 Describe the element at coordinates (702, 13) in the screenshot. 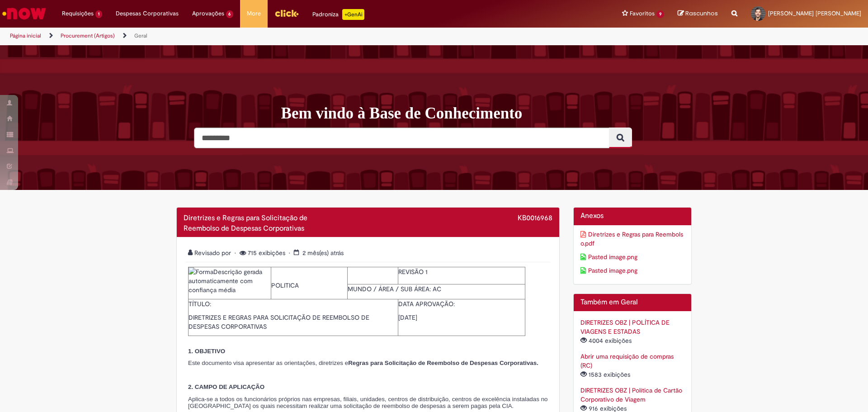

I see `span: Rascunhos` at that location.